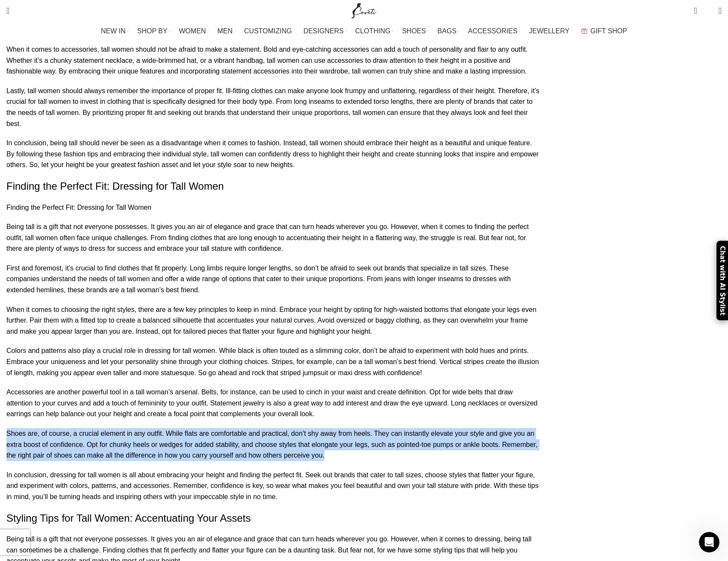 The width and height of the screenshot is (728, 561). Describe the element at coordinates (270, 31) in the screenshot. I see `a: CUSTOMIZING` at that location.